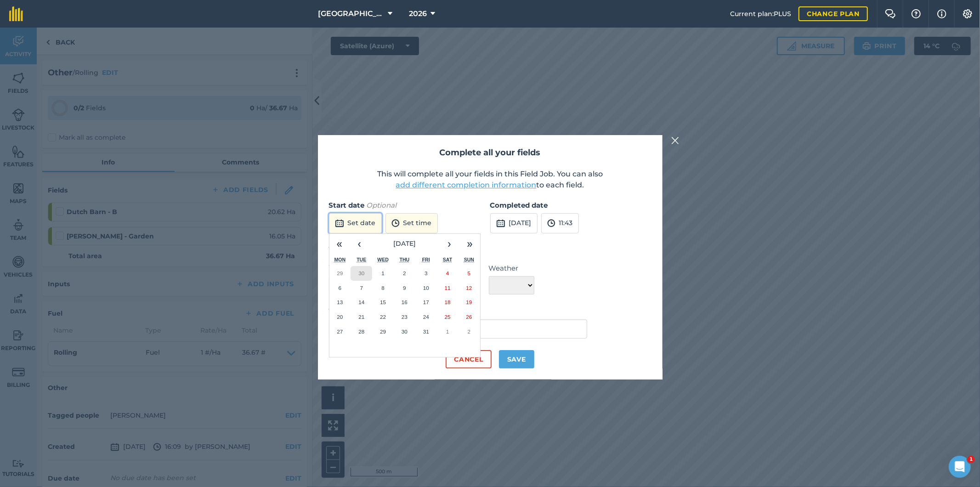  What do you see at coordinates (361, 288) in the screenshot?
I see `button: 7 October 2025` at bounding box center [361, 288].